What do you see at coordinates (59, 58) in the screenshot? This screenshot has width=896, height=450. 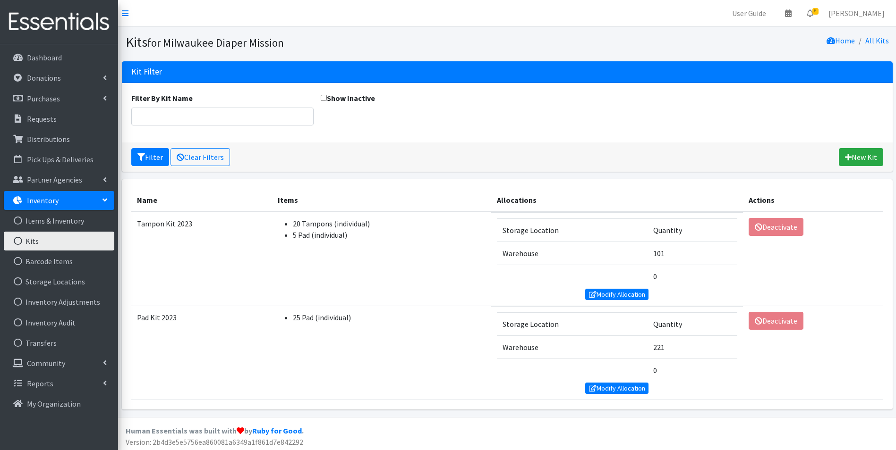 I see `a: Dashboard` at bounding box center [59, 58].